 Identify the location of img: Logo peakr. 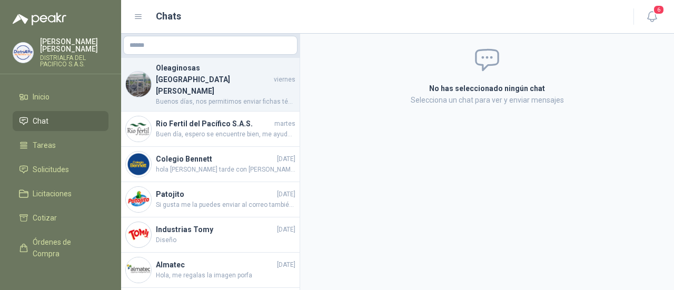
(40, 19).